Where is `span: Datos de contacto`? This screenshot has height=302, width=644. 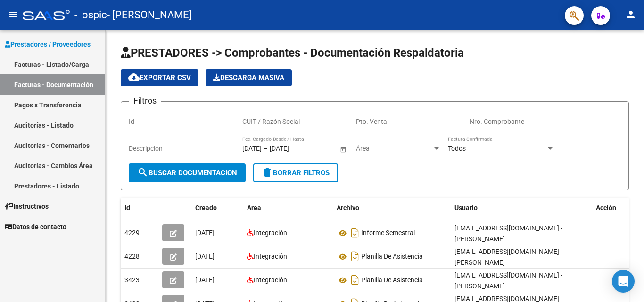
span: Datos de contacto is located at coordinates (35, 227).